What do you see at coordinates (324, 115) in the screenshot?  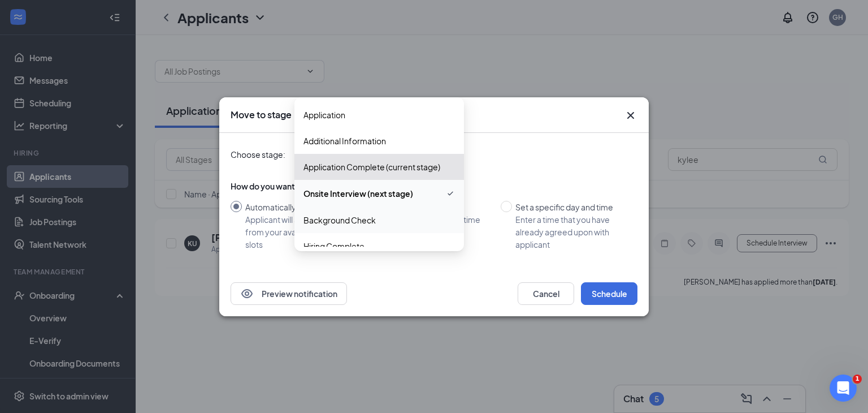 I see `span: Application` at bounding box center [324, 115].